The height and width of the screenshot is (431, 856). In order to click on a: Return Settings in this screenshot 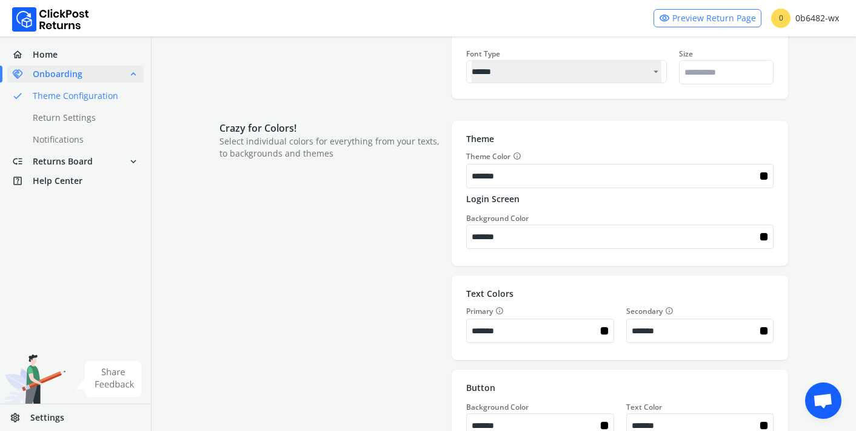, I will do `click(82, 118)`.